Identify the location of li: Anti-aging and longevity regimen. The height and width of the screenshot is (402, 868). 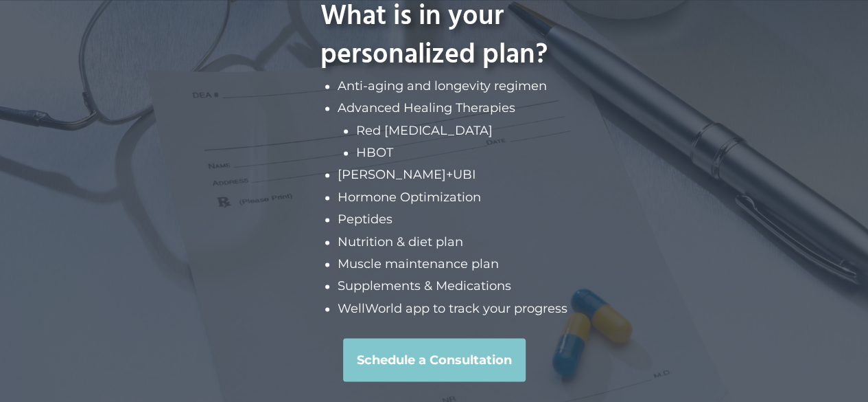
(452, 86).